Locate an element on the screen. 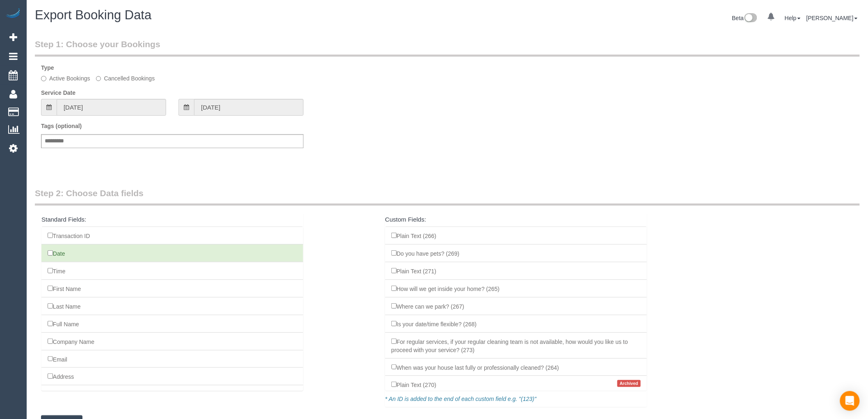  li: How will we get inside your home? (265) is located at coordinates (516, 289).